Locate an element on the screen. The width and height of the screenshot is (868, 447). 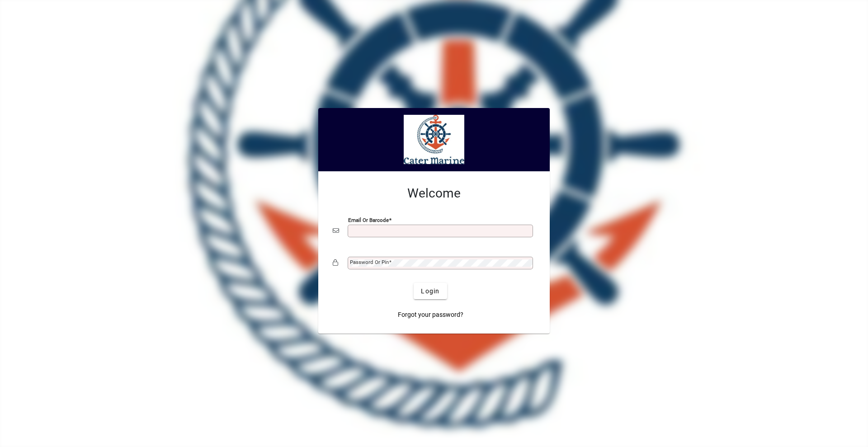
a: Forgot your password? is located at coordinates (430, 314).